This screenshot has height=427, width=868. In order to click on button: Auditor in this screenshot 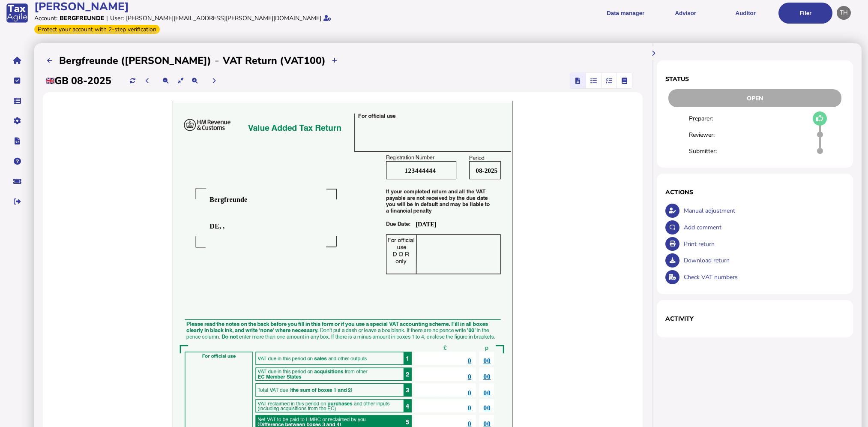, I will do `click(746, 13)`.